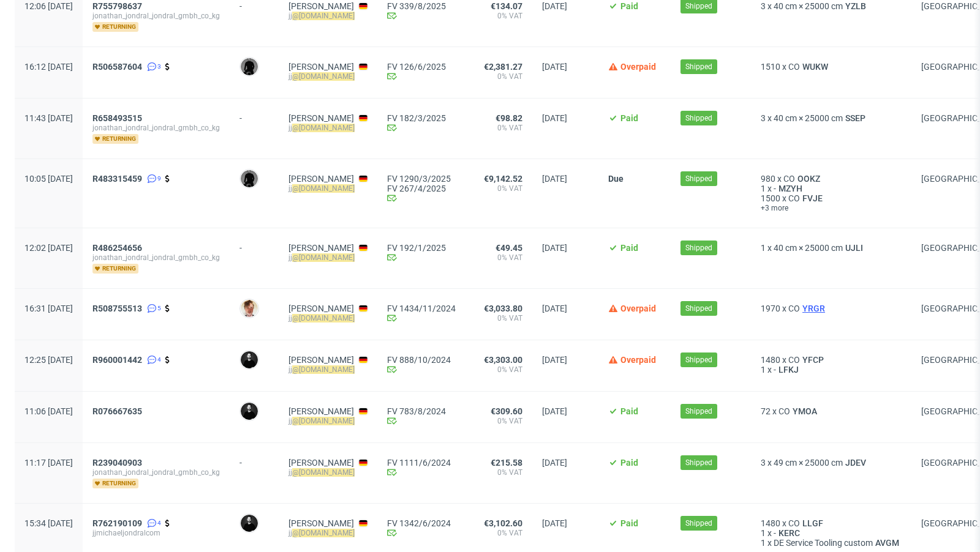 This screenshot has height=552, width=980. I want to click on a: FV 1111/6/2024, so click(423, 463).